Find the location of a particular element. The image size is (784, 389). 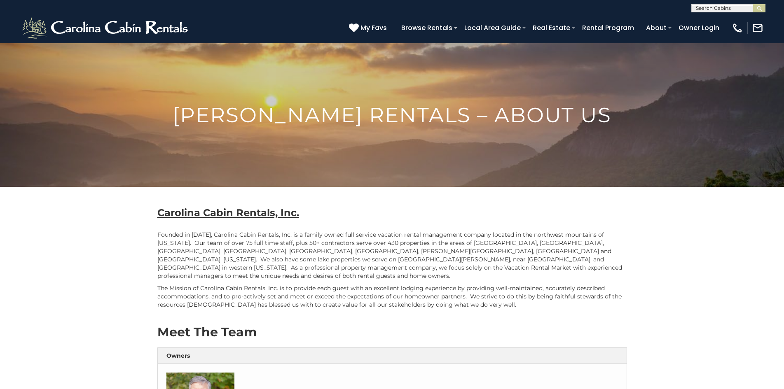

img: mail-regular-white.png is located at coordinates (758, 28).